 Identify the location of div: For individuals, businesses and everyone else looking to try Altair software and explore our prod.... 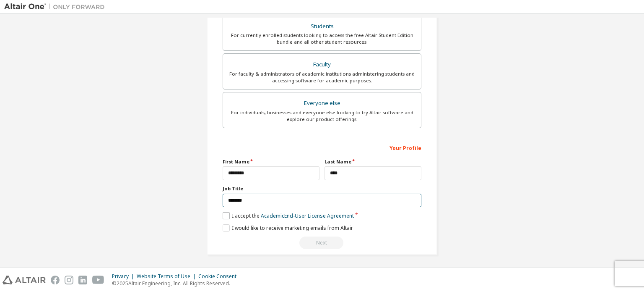
(322, 116).